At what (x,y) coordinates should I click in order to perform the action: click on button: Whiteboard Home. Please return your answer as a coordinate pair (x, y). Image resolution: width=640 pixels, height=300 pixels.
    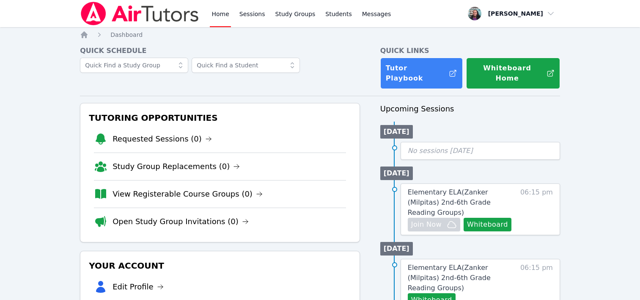
    Looking at the image, I should click on (513, 73).